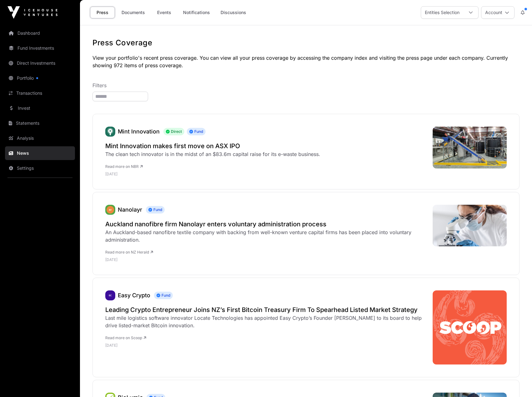 The width and height of the screenshot is (532, 397). I want to click on a: Notifications, so click(197, 13).